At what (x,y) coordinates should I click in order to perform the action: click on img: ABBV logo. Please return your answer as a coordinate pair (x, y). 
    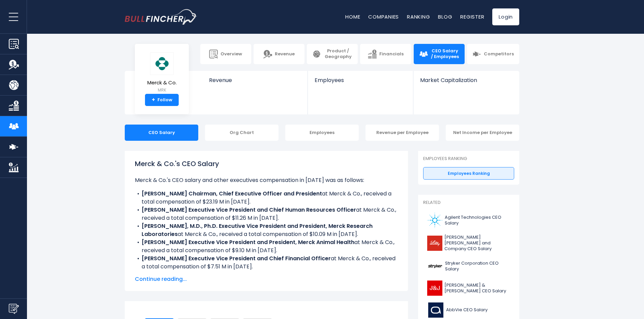
    Looking at the image, I should click on (436, 310).